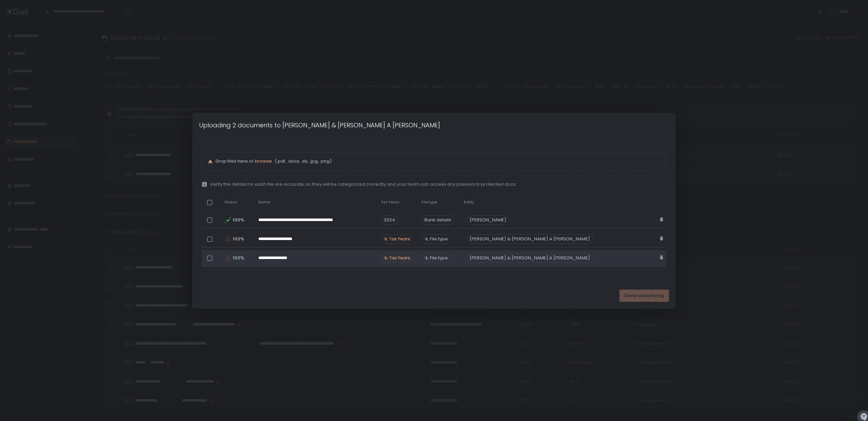  Describe the element at coordinates (303, 161) in the screenshot. I see `span: (.pdf, .docx, .xls, .jpg, .png)` at that location.